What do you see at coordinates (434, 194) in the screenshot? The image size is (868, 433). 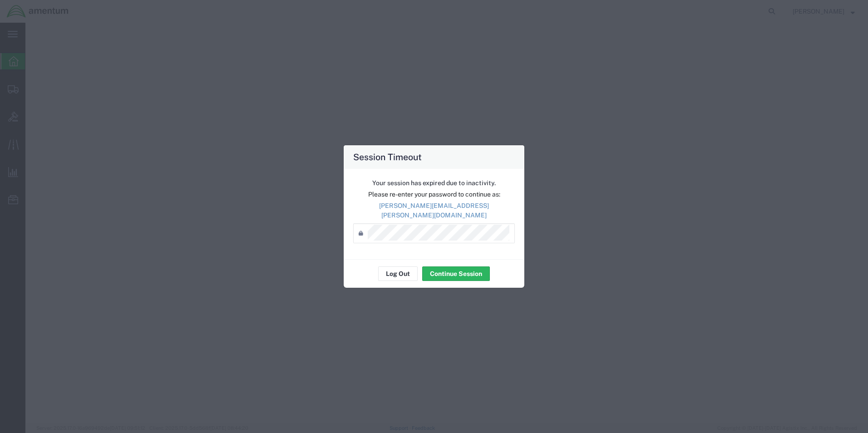 I see `p: Please re-enter your password to continue as:` at bounding box center [434, 194].